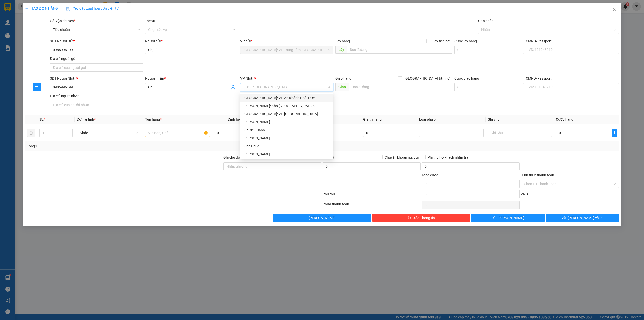  What do you see at coordinates (342, 87) in the screenshot?
I see `span: Giao` at bounding box center [342, 87].